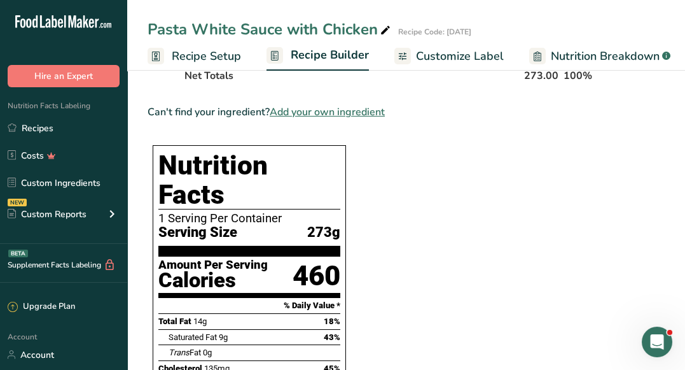  Describe the element at coordinates (41, 307) in the screenshot. I see `div: Upgrade Plan` at that location.